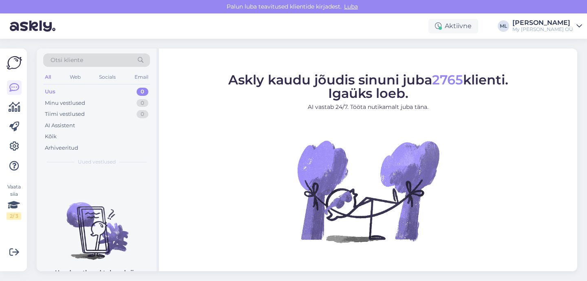 This screenshot has height=281, width=587. Describe the element at coordinates (51, 137) in the screenshot. I see `div: Kõik` at that location.